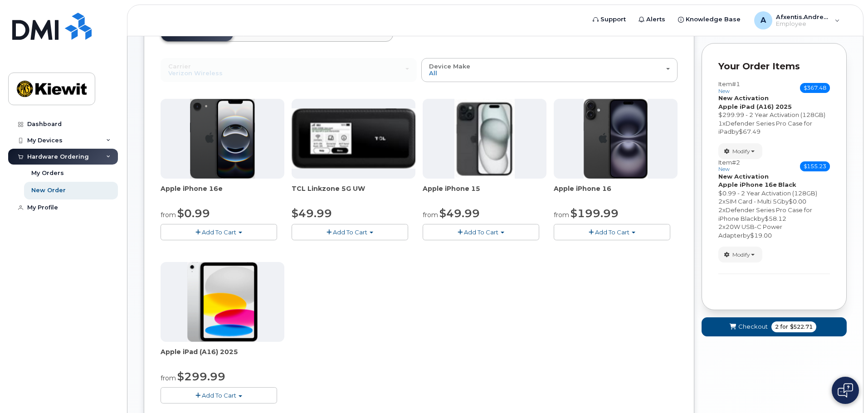  I want to click on a: Alerts, so click(651, 20).